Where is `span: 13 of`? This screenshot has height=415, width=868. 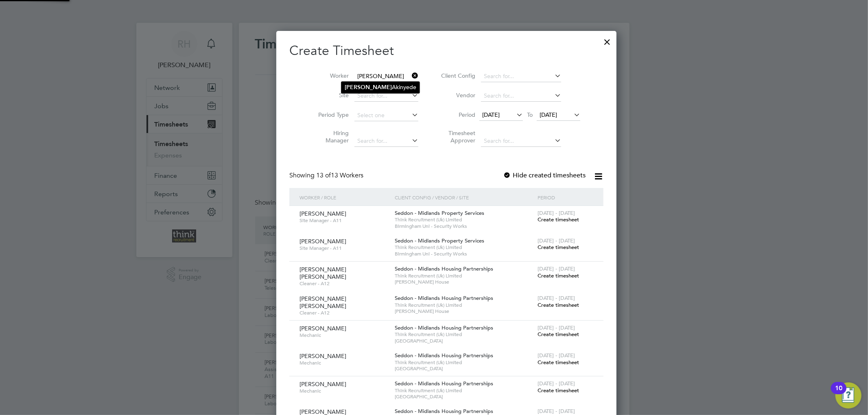
span: 13 of is located at coordinates (324, 175).